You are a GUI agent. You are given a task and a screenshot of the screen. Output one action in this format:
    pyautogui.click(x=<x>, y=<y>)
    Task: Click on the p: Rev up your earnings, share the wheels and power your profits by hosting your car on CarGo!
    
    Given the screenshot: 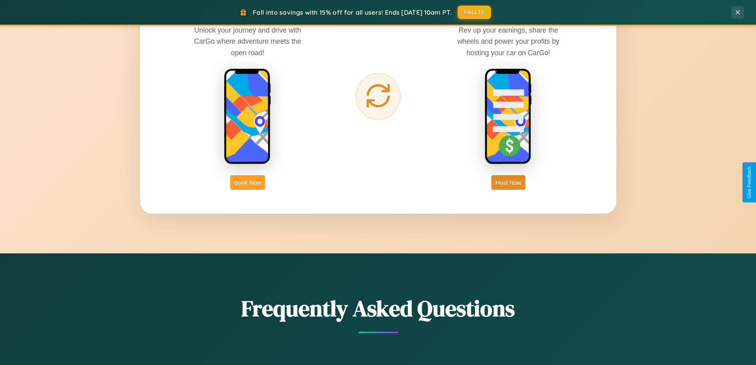 What is the action you would take?
    pyautogui.click(x=508, y=41)
    